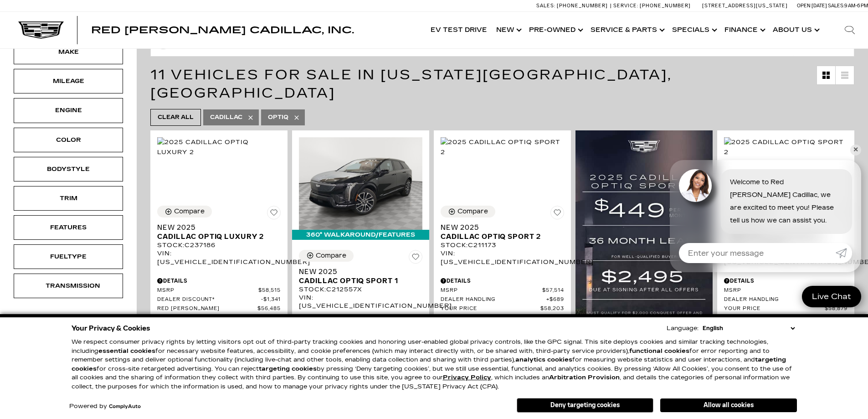 Image resolution: width=868 pixels, height=419 pixels. I want to click on span: Clear All, so click(176, 117).